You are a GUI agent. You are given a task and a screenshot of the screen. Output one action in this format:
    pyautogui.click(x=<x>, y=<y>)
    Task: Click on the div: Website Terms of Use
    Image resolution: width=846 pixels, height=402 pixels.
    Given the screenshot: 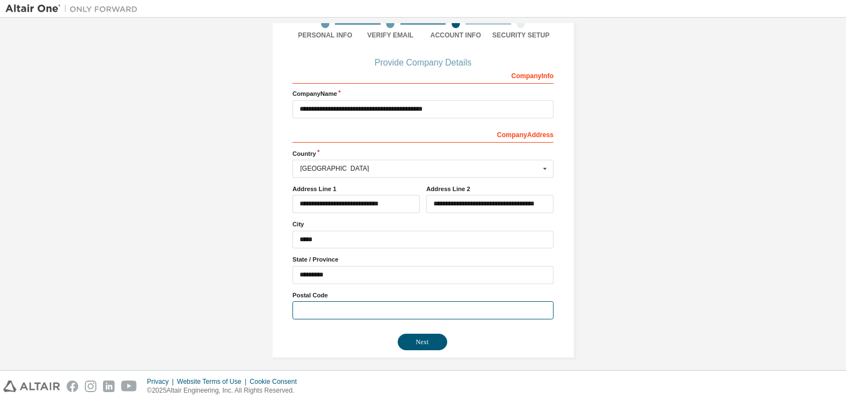 What is the action you would take?
    pyautogui.click(x=213, y=382)
    